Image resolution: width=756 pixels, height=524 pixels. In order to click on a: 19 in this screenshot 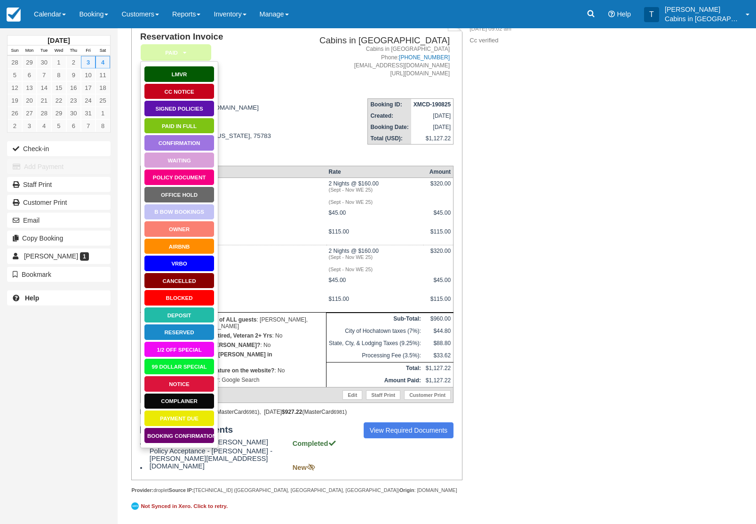, I will do `click(15, 100)`.